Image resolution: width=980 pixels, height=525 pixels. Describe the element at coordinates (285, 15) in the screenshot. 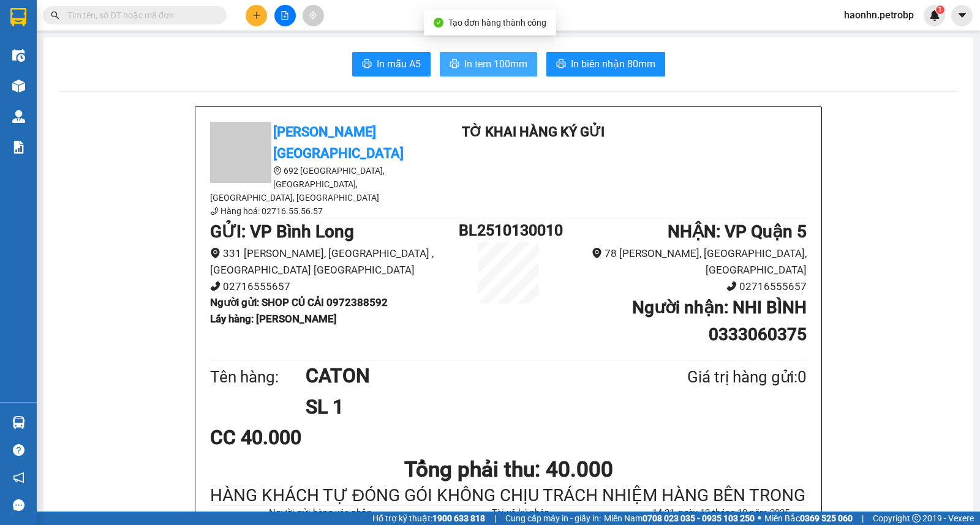

I see `span: file-add` at that location.